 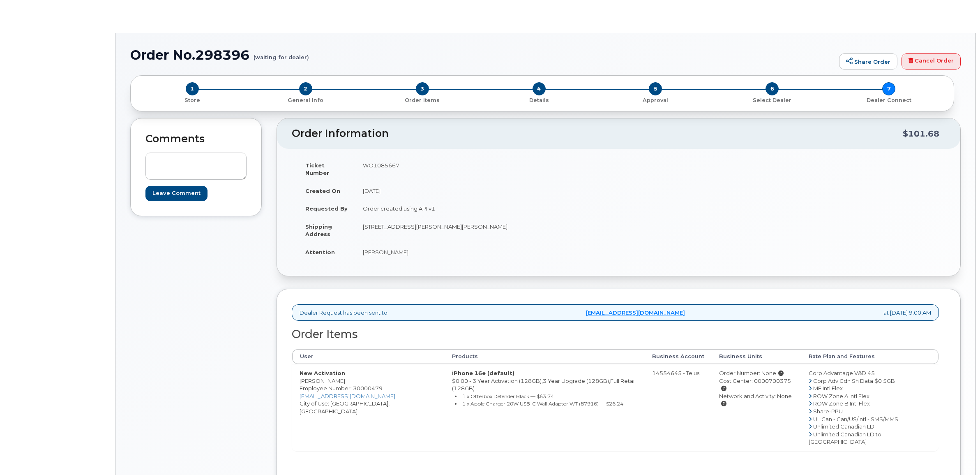 What do you see at coordinates (931, 61) in the screenshot?
I see `a: Cancel Order` at bounding box center [931, 61].